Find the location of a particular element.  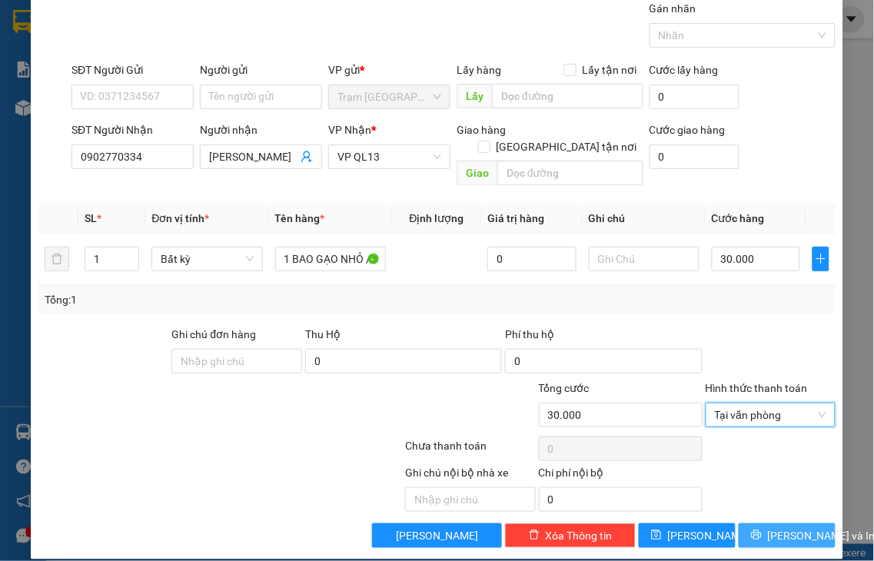

span: delete is located at coordinates (534, 536).